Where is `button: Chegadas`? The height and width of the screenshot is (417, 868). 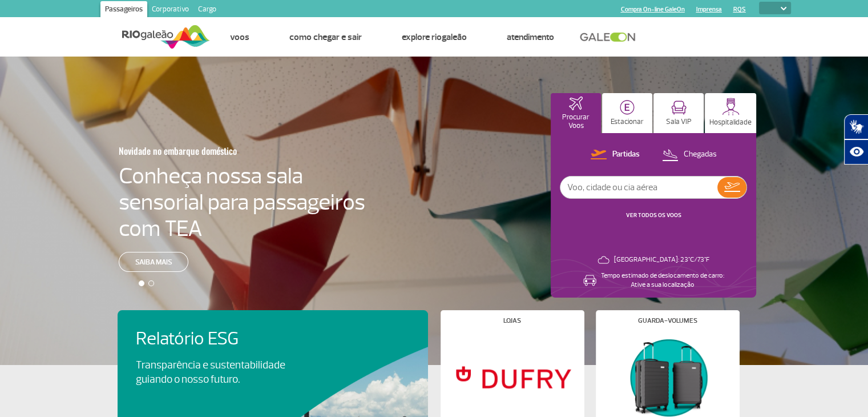
button: Chegadas is located at coordinates (689, 155).